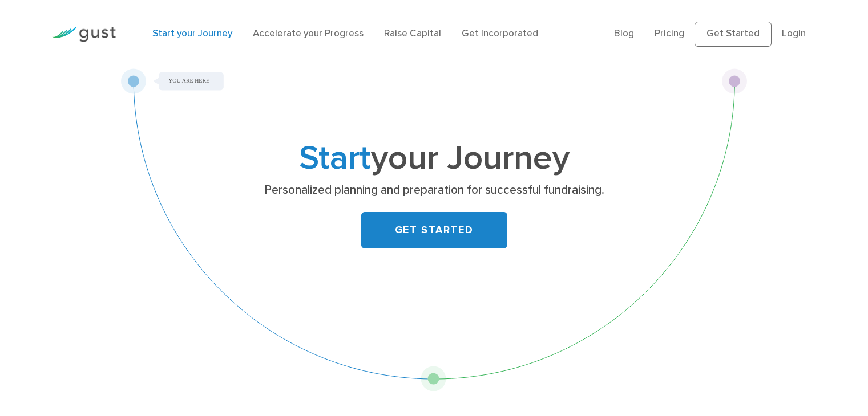 The width and height of the screenshot is (868, 416). What do you see at coordinates (732, 34) in the screenshot?
I see `a: Get Started` at bounding box center [732, 34].